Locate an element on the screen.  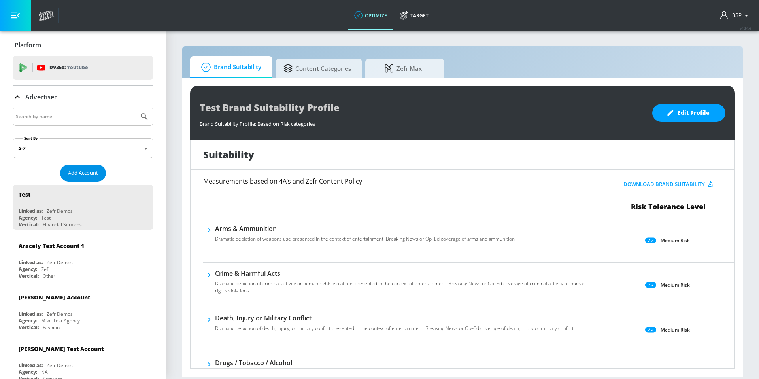
h6: Arms & Ammunition is located at coordinates (365, 229).